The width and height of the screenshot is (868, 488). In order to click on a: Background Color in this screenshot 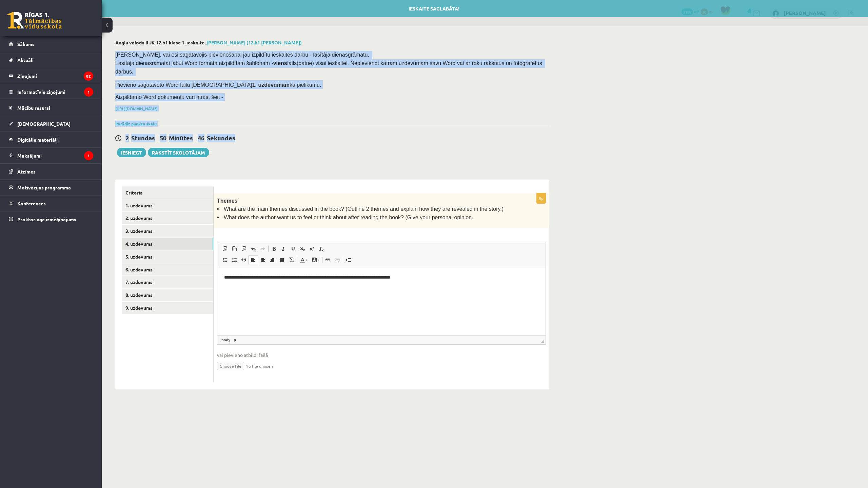, I will do `click(315, 260)`.